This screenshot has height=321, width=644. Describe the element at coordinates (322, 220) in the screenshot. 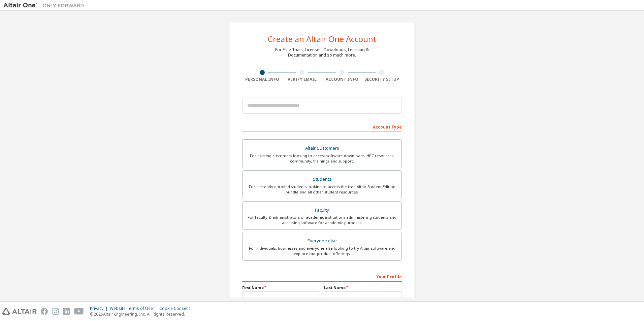

I see `div: For faculty & administrators of academic institutions administering students and accessing softwa...` at that location.